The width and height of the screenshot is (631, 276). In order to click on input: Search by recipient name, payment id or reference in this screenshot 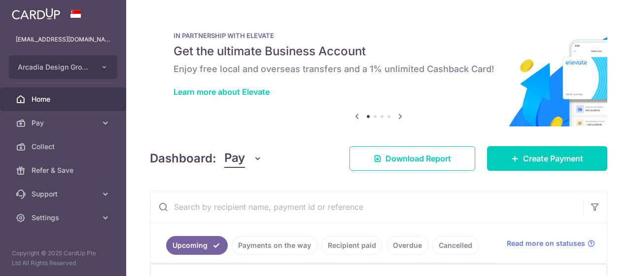, I will do `click(367, 207)`.